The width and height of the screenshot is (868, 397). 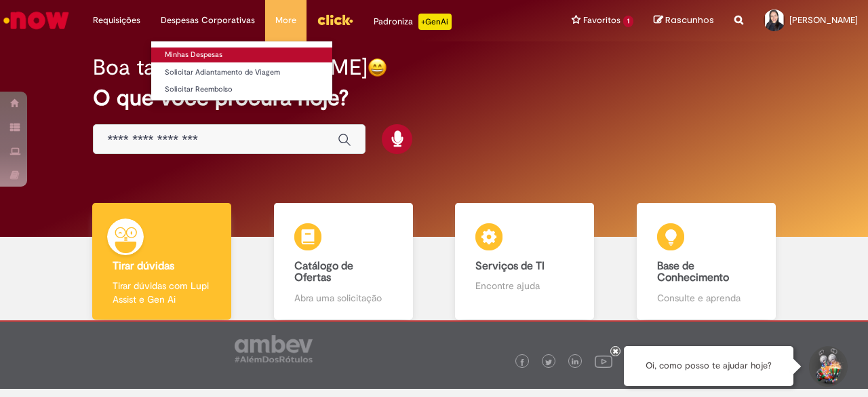 I want to click on img: logo_footer_ambev_rotulo_gray.png, so click(x=273, y=349).